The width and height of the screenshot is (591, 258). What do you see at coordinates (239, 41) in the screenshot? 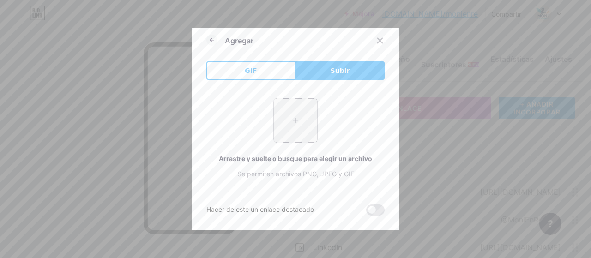
I see `font: Agregar` at bounding box center [239, 41].